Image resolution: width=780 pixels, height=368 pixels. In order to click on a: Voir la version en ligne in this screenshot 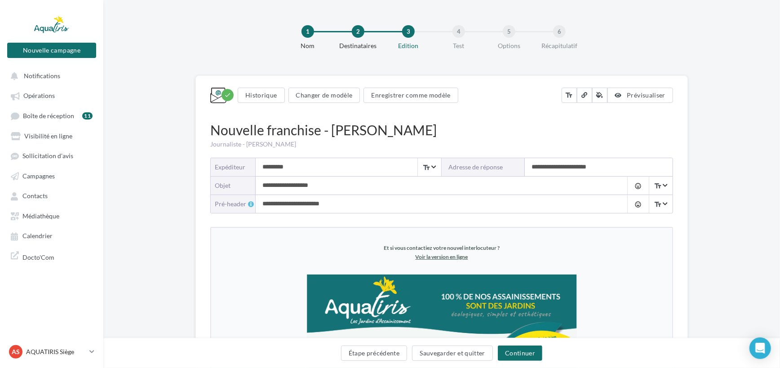, I will do `click(231, 29)`.